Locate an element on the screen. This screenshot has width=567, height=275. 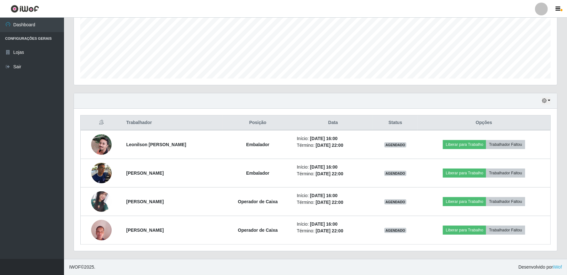
img: 1749306330183.jpeg is located at coordinates (101, 173).